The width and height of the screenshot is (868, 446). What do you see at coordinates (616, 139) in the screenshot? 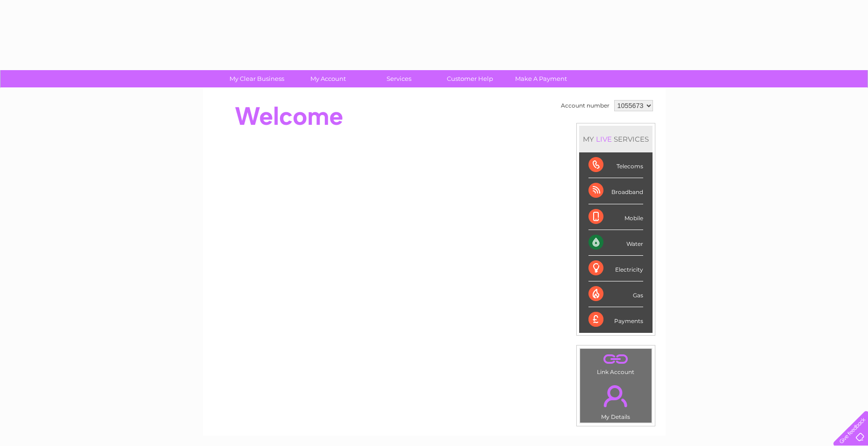
I see `div: MY SERVICES` at bounding box center [616, 139].